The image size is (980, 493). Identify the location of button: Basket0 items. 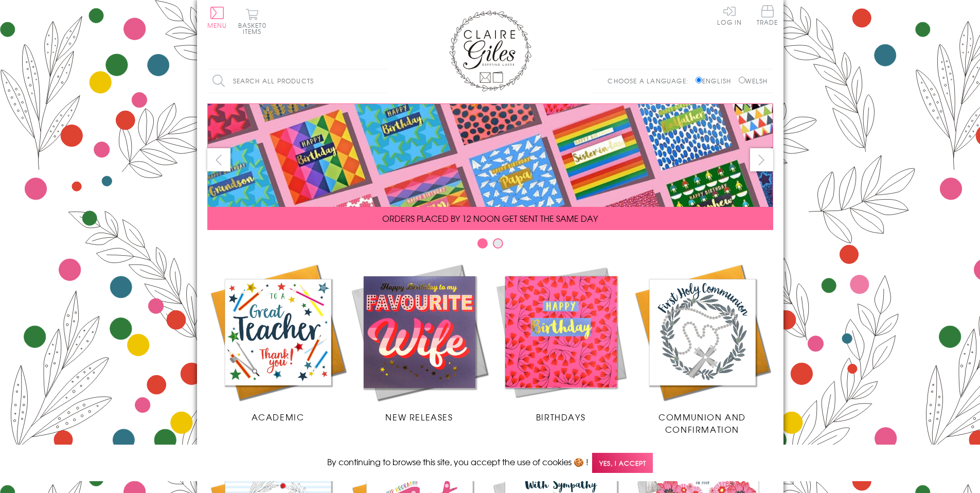
(252, 21).